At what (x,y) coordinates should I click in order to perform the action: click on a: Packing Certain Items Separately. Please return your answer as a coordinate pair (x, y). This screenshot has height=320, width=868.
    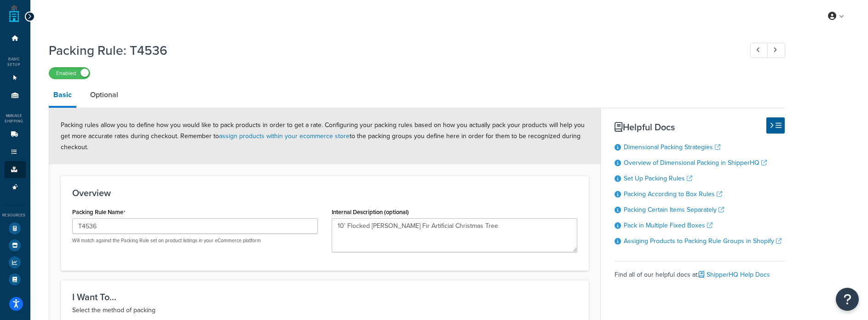
    Looking at the image, I should click on (674, 209).